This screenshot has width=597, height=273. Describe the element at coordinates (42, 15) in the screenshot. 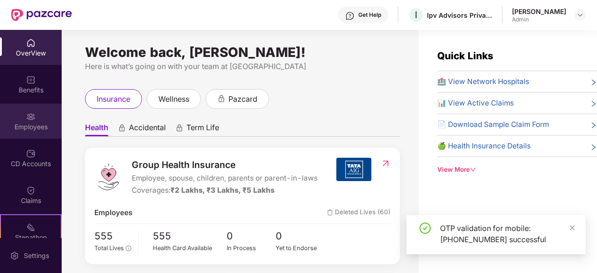

I see `img: New Pazcare Logo` at that location.